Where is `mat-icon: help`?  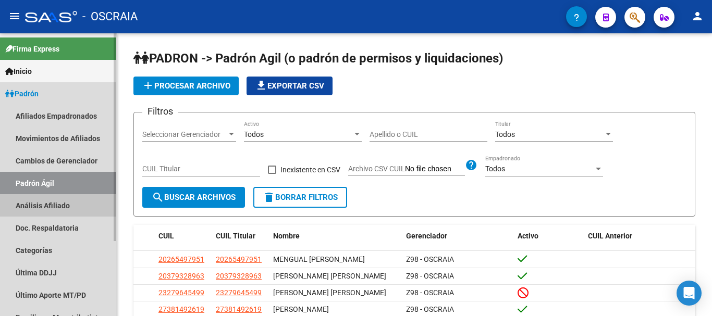 mat-icon: help is located at coordinates (471, 165).